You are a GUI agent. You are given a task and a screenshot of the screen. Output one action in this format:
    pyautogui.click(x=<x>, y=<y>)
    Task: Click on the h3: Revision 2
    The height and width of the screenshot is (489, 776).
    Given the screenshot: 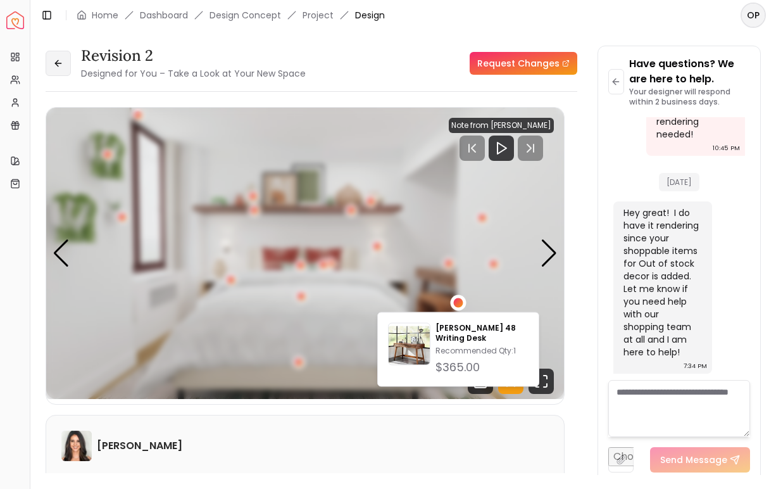 What is the action you would take?
    pyautogui.click(x=193, y=56)
    